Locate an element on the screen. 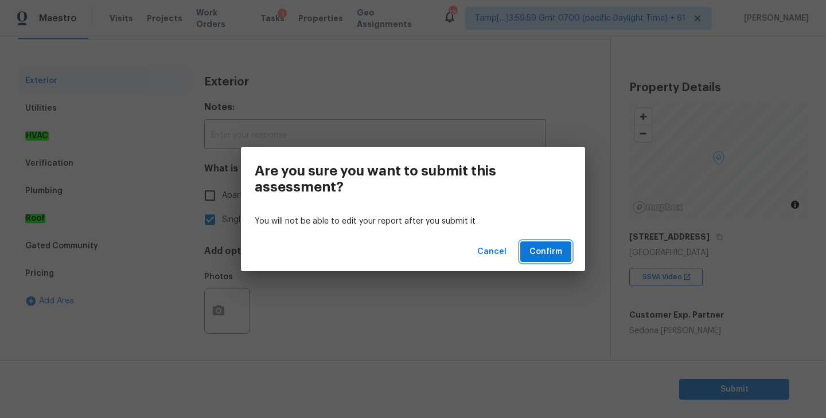 The width and height of the screenshot is (826, 418). button: Confirm is located at coordinates (546, 252).